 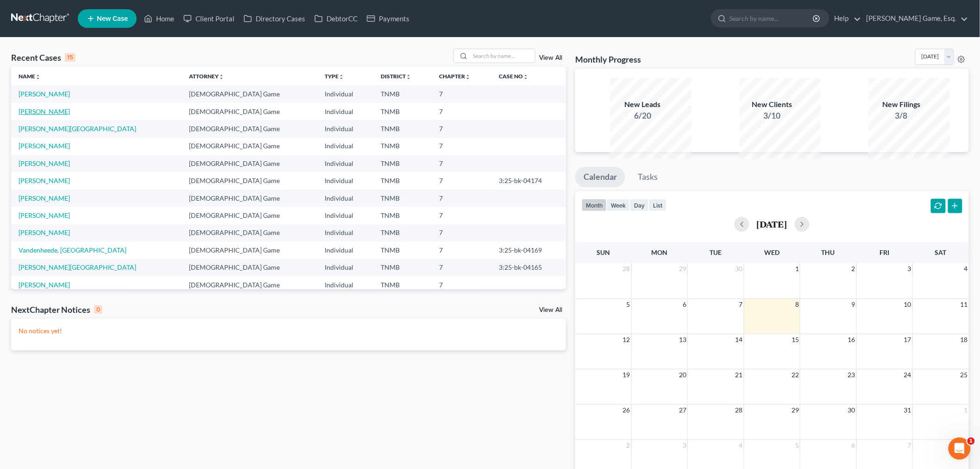 I want to click on a: Attorneyunfold_more, so click(x=206, y=76).